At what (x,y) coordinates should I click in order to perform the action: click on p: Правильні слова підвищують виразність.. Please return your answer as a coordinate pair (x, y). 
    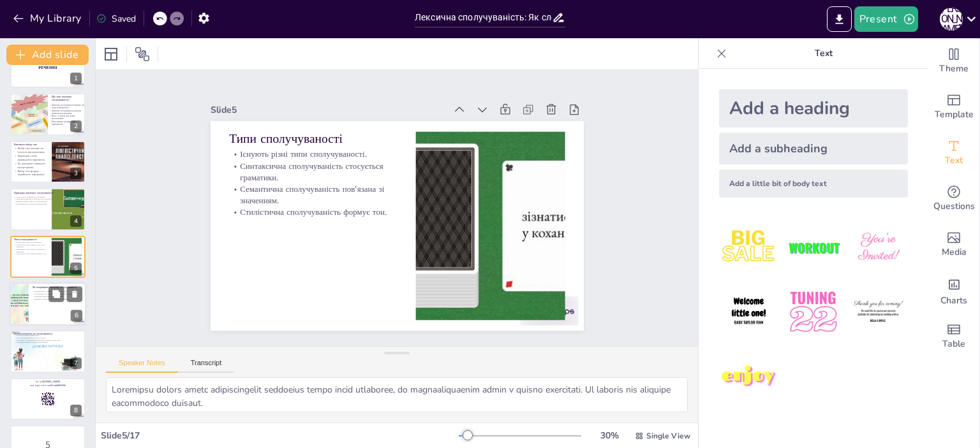
    Looking at the image, I should click on (33, 158).